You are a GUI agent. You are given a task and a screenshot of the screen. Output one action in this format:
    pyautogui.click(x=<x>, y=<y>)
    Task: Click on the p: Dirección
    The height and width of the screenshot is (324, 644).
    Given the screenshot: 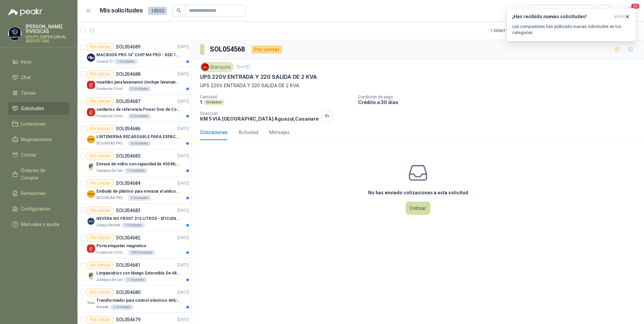 What is the action you would take?
    pyautogui.click(x=260, y=113)
    